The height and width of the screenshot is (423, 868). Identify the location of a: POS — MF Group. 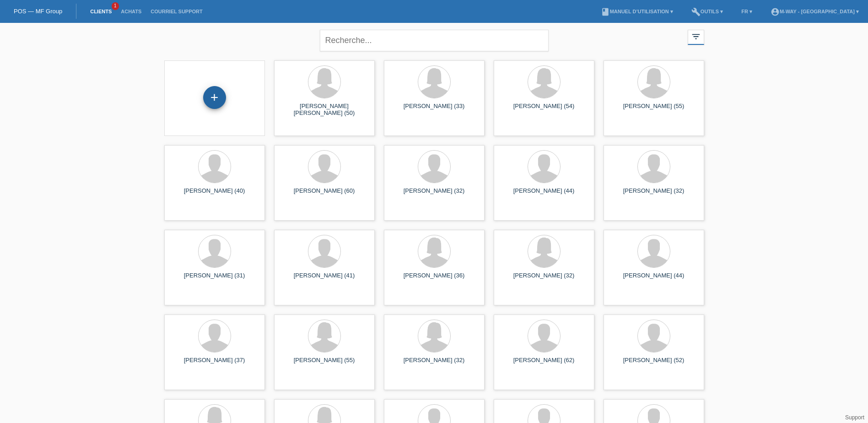
(38, 11).